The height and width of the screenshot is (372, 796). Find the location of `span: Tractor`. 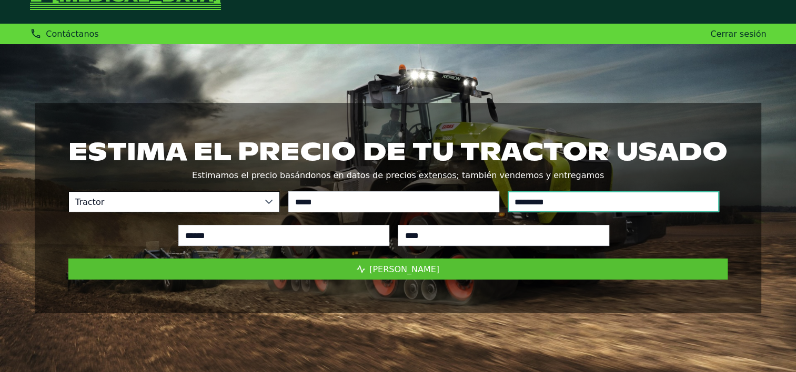

span: Tractor is located at coordinates (164, 202).